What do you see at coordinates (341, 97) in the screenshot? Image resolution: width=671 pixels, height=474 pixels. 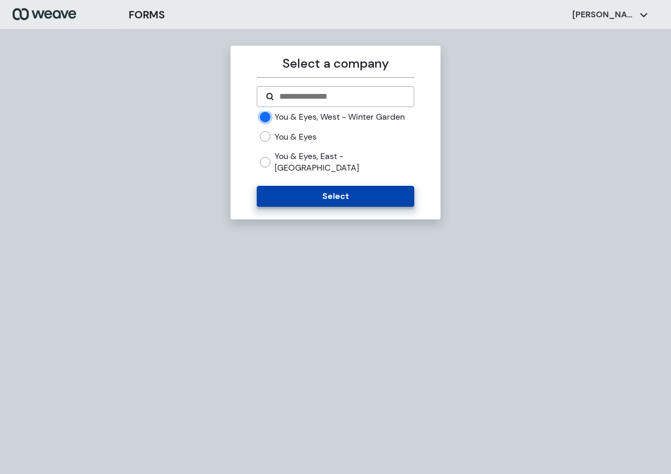 I see `input: Search` at bounding box center [341, 97].